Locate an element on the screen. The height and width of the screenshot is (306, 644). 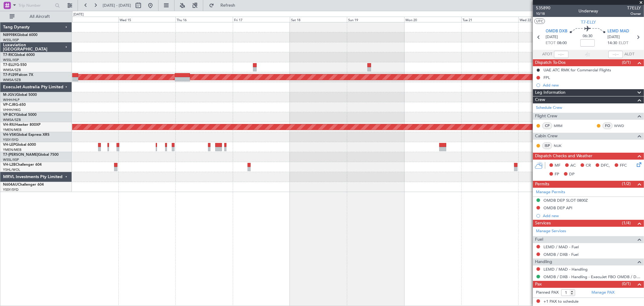
a: N8998KGlobal 6000 is located at coordinates (21, 35).